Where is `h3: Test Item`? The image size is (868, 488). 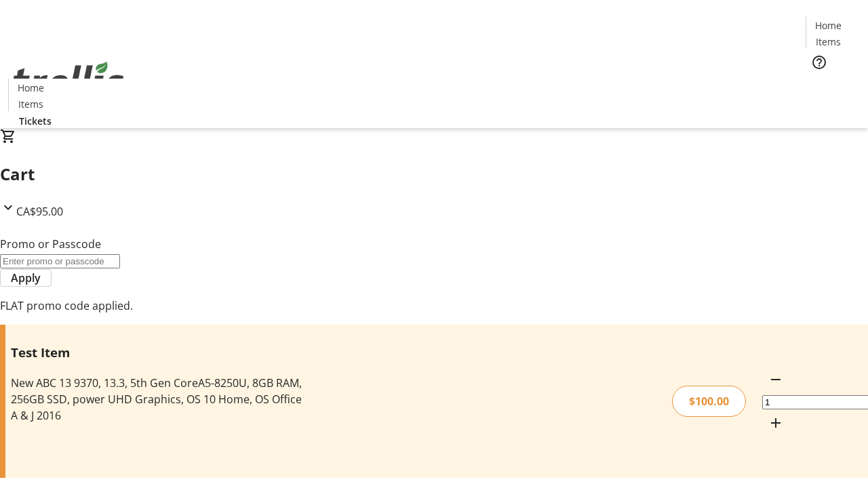
h3: Test Item is located at coordinates (158, 352).